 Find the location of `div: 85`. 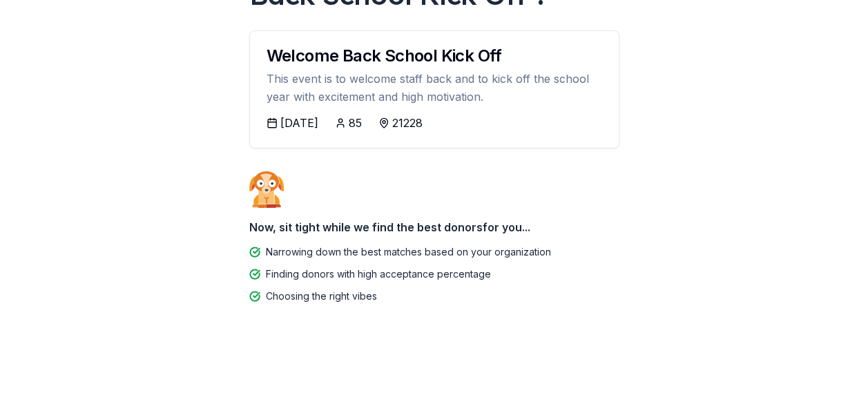

div: 85 is located at coordinates (355, 123).